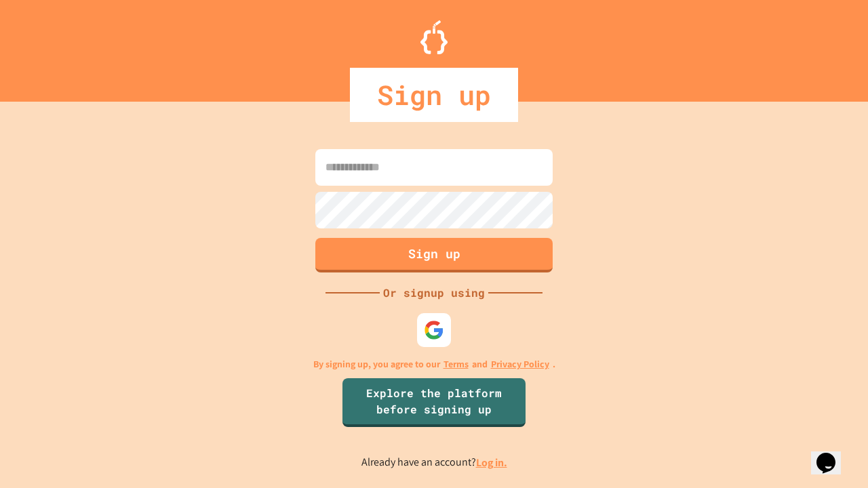  Describe the element at coordinates (434, 255) in the screenshot. I see `button: Sign up` at that location.